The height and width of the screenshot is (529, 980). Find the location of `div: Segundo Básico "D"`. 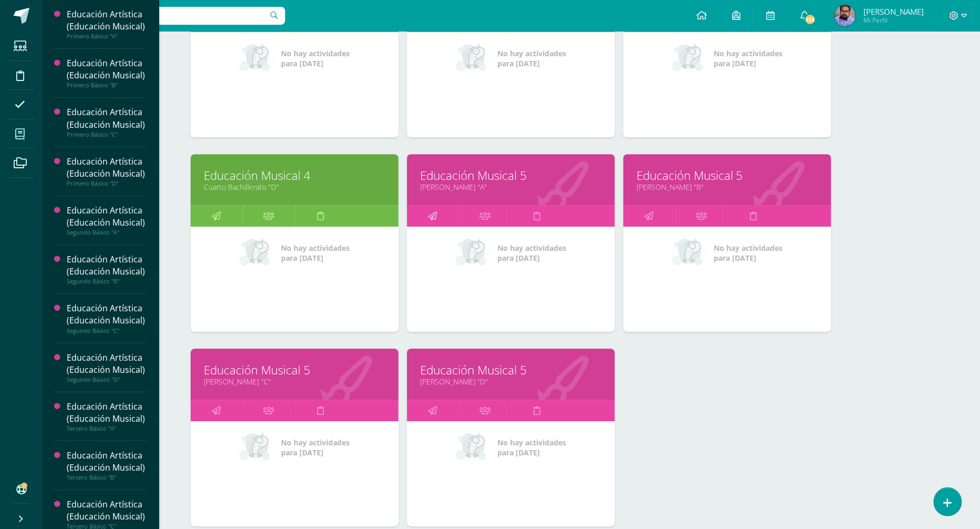

div: Segundo Básico "D" is located at coordinates (106, 380).